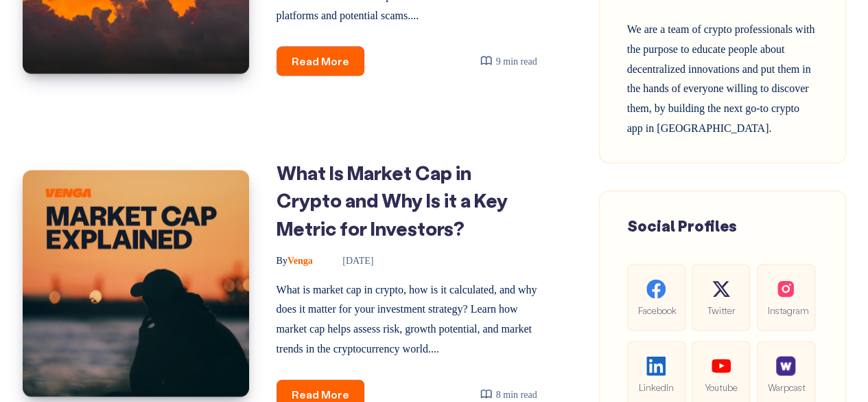 The width and height of the screenshot is (868, 402). Describe the element at coordinates (786, 387) in the screenshot. I see `span: Warpcast` at that location.